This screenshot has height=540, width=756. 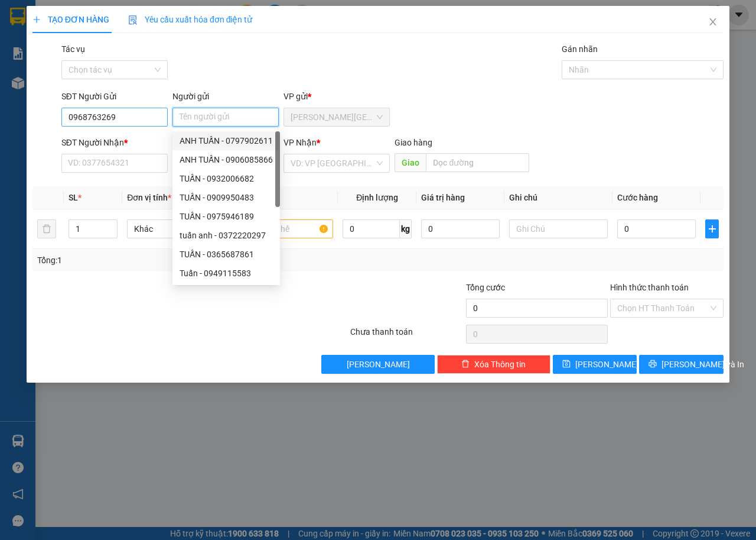 I want to click on div: 0797902611, so click(x=186, y=61).